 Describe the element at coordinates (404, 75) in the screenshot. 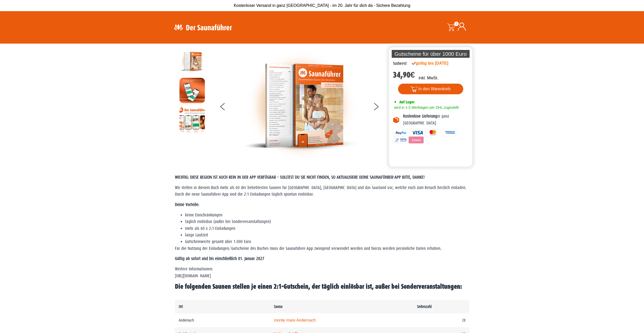

I see `bdi: 34,90` at that location.